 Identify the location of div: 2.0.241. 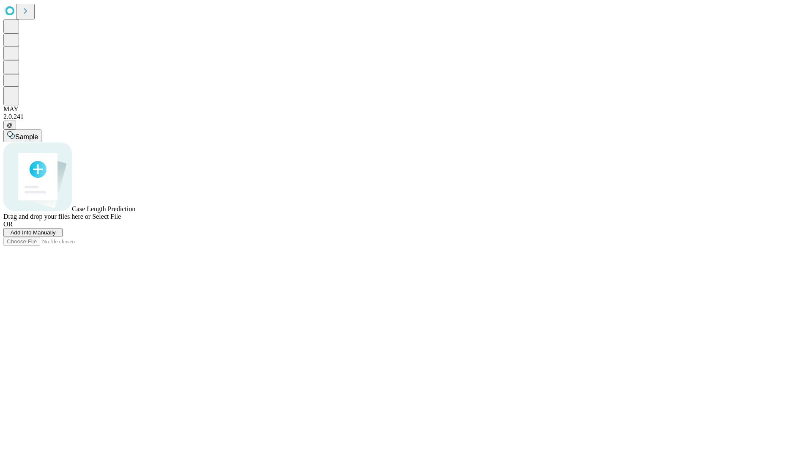
(406, 117).